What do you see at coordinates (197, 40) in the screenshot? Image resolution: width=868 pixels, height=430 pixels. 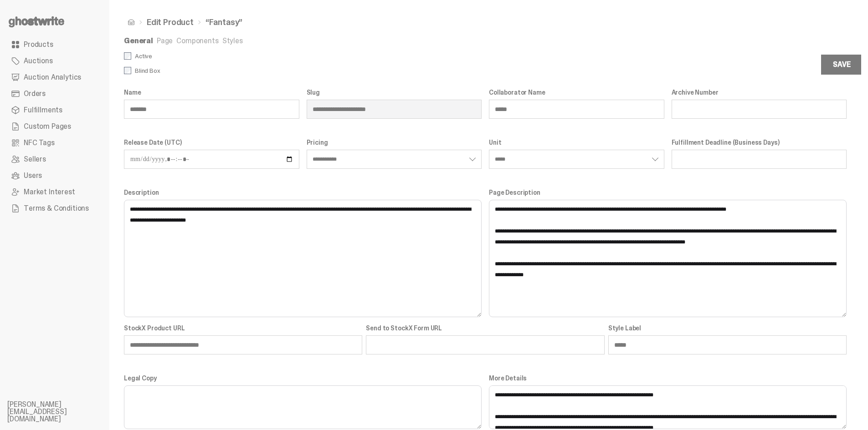 I see `a: Components` at bounding box center [197, 40].